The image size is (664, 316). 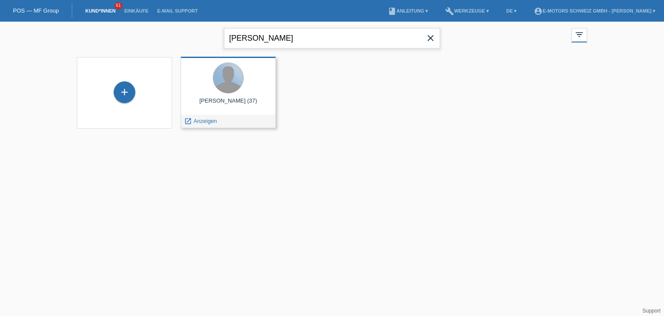 What do you see at coordinates (201, 121) in the screenshot?
I see `a: launch Anzeigen` at bounding box center [201, 121].